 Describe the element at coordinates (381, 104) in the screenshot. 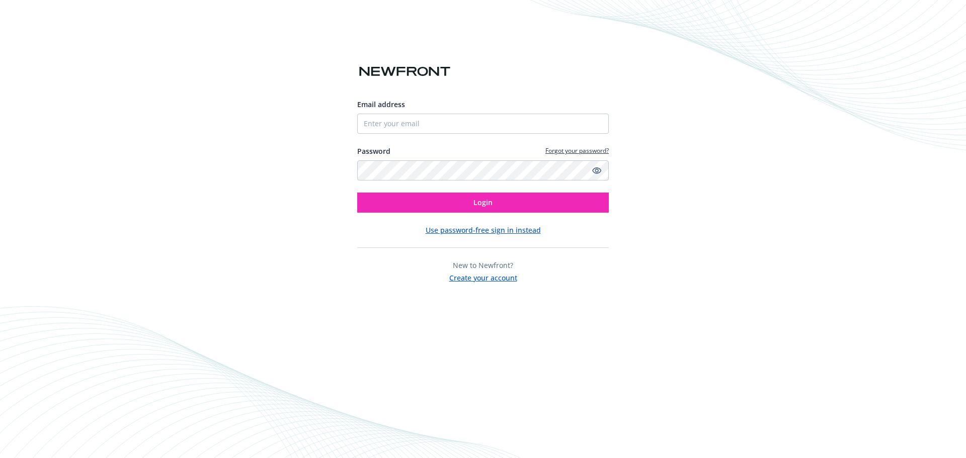

I see `span: Email address` at that location.